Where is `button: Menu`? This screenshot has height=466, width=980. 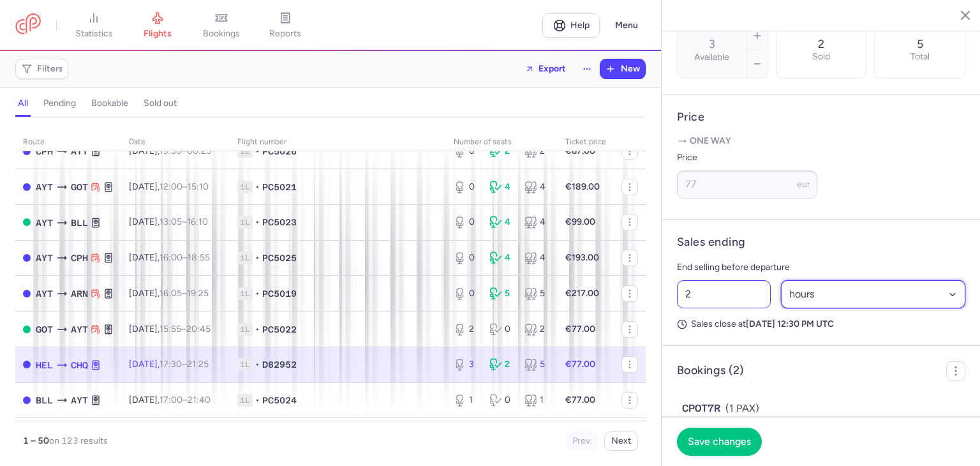 button: Menu is located at coordinates (627, 25).